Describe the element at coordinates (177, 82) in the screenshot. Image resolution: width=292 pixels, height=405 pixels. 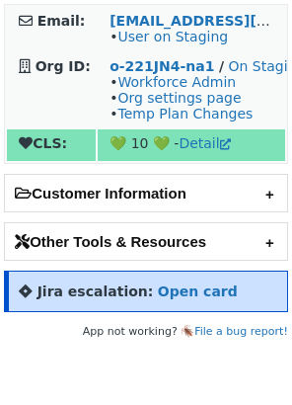
I see `a: Workforce Admin` at that location.